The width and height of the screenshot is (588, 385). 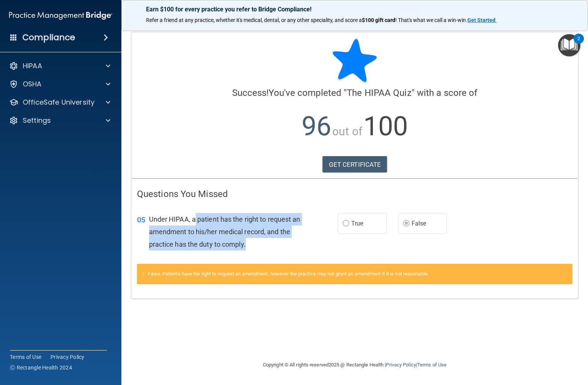 I want to click on h4: Compliance, so click(x=49, y=38).